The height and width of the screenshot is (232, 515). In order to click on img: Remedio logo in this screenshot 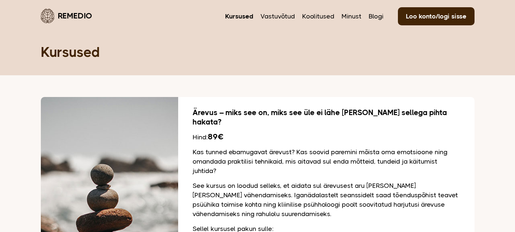, I will do `click(47, 16)`.